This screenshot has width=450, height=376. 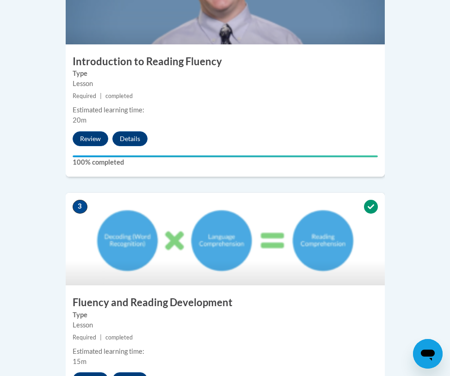 What do you see at coordinates (90, 139) in the screenshot?
I see `button: Review` at bounding box center [90, 139].